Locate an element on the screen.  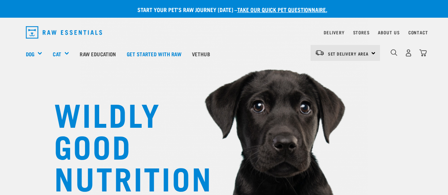
a: Get started with Raw is located at coordinates (154, 54).